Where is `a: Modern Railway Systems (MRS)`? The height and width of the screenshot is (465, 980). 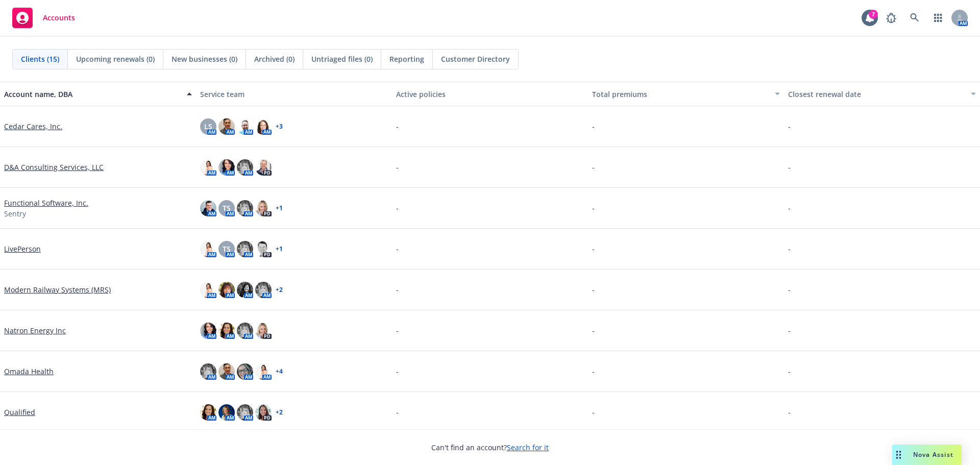
a: Modern Railway Systems (MRS) is located at coordinates (57, 289).